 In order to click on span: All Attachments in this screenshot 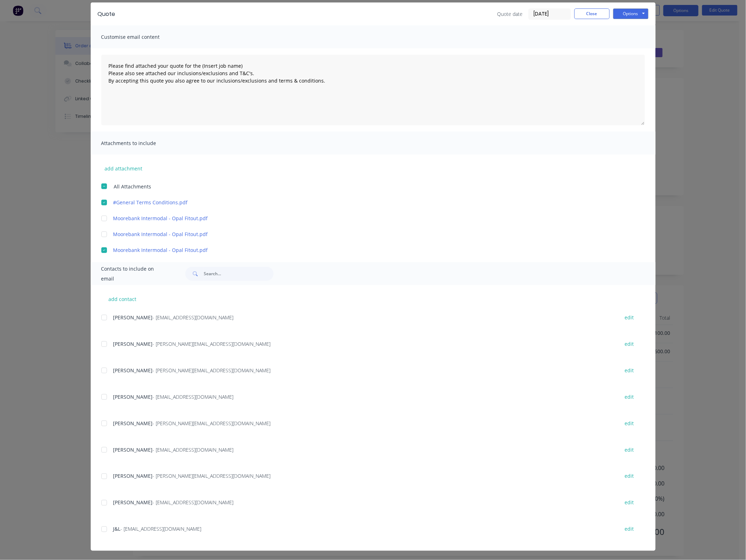, I will do `click(133, 186)`.